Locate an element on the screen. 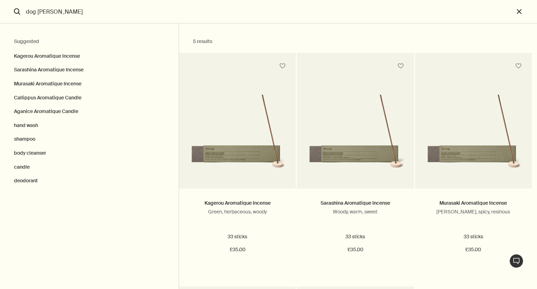 The height and width of the screenshot is (289, 537). h2: 5 results is located at coordinates (319, 42).